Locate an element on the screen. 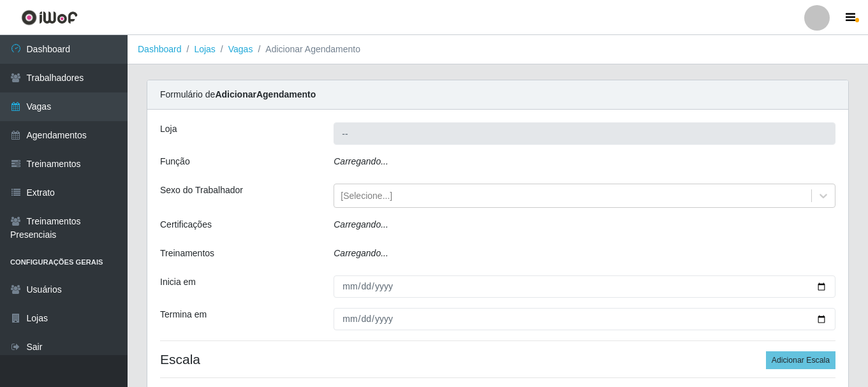  label: Certificações is located at coordinates (185, 224).